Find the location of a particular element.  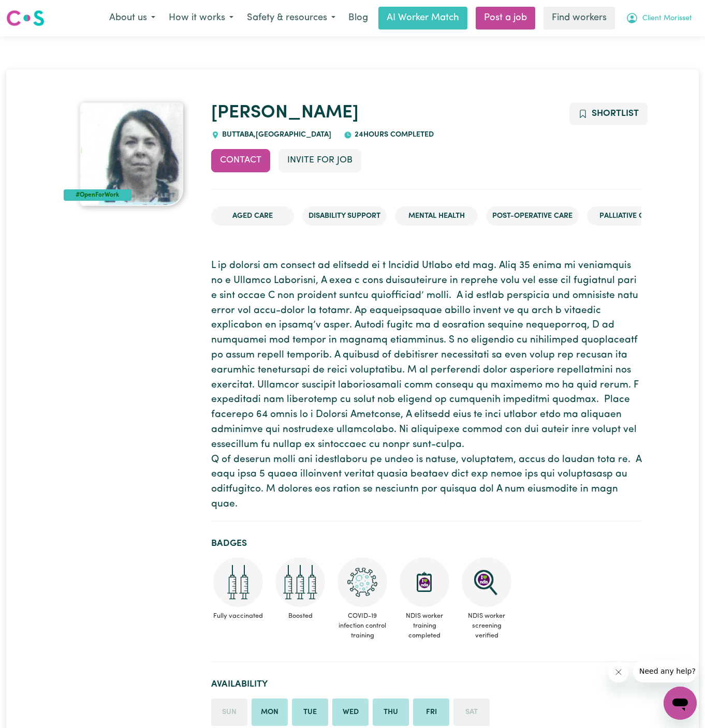

span: NDIS worker training completed is located at coordinates (425, 626).